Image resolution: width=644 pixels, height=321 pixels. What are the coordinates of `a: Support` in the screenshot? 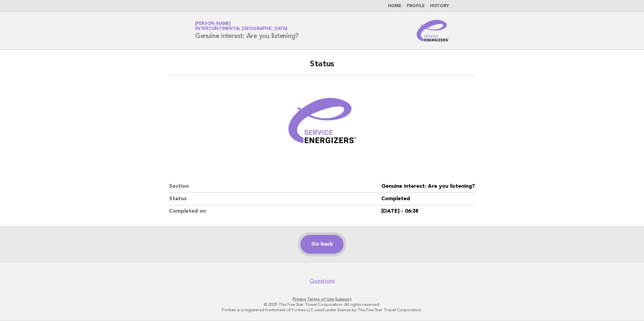 It's located at (343, 299).